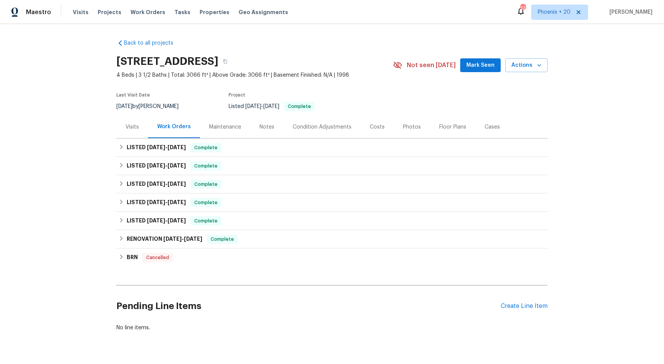 The height and width of the screenshot is (364, 664). I want to click on span: Listed, so click(272, 106).